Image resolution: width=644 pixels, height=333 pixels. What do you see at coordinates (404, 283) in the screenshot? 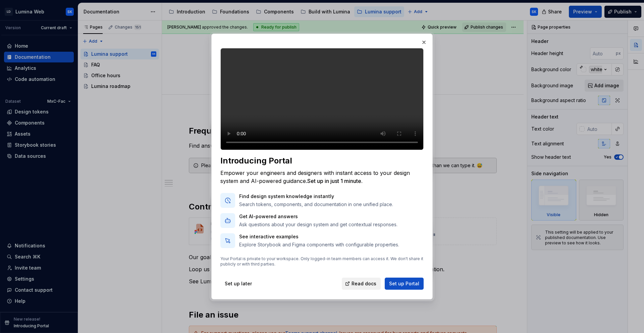
I see `button: Set up Portal` at bounding box center [404, 283].